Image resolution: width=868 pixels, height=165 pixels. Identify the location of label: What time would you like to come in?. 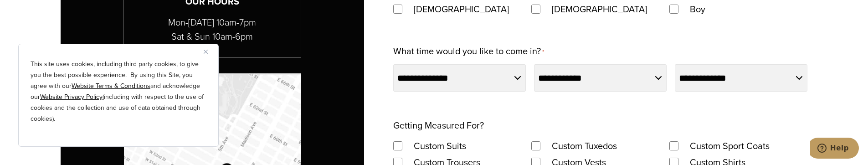
(468, 51).